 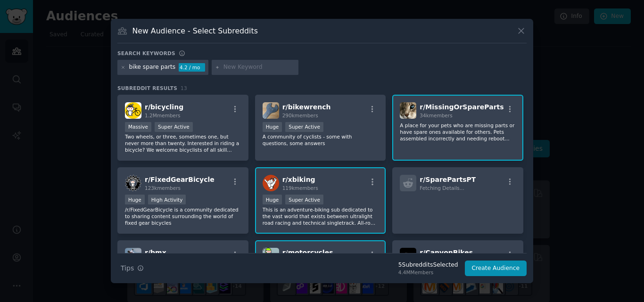 I want to click on span: r/ SparePartsPT, so click(x=448, y=179).